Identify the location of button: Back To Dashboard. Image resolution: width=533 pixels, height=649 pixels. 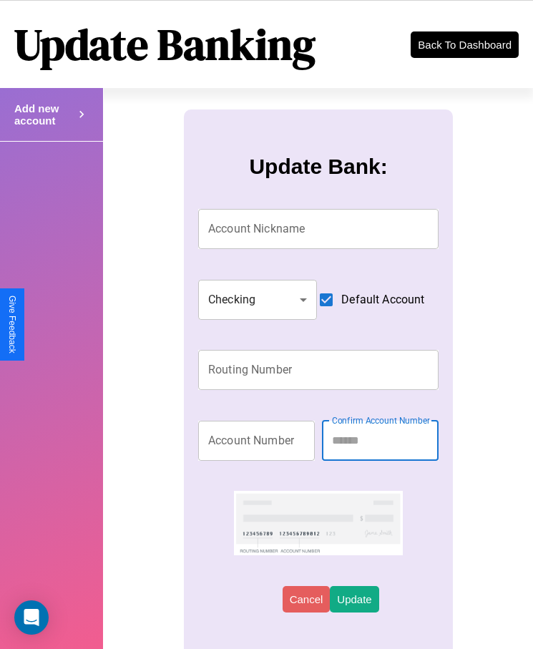
(464, 44).